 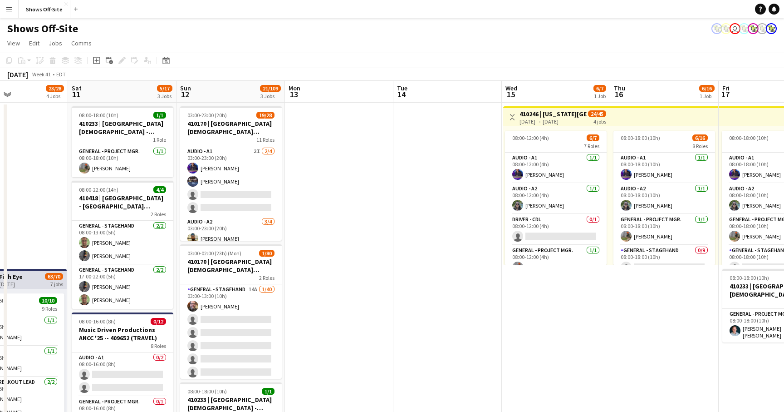 What do you see at coordinates (402, 88) in the screenshot?
I see `span: Tue` at bounding box center [402, 88].